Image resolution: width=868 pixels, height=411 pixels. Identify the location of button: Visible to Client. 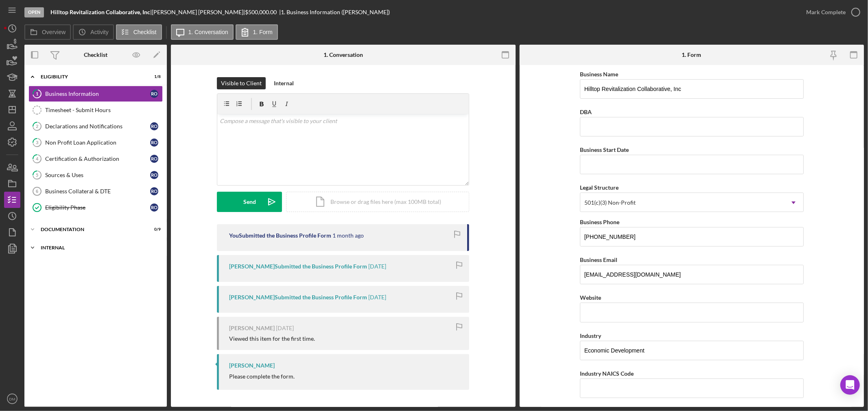
(241, 83).